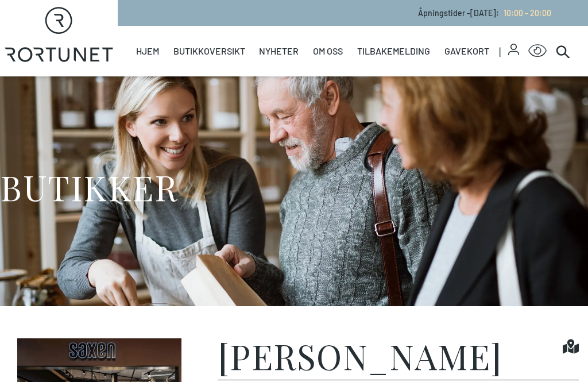  Describe the element at coordinates (209, 51) in the screenshot. I see `a: Butikkoversikt` at that location.